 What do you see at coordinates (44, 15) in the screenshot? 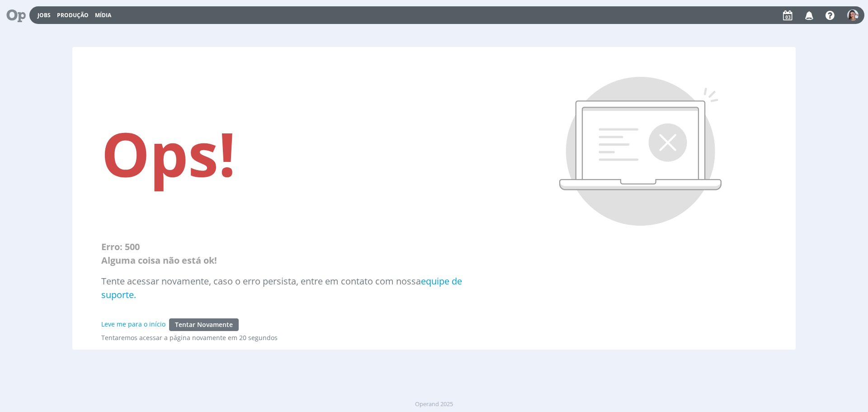
I see `a: Jobs` at bounding box center [44, 15].